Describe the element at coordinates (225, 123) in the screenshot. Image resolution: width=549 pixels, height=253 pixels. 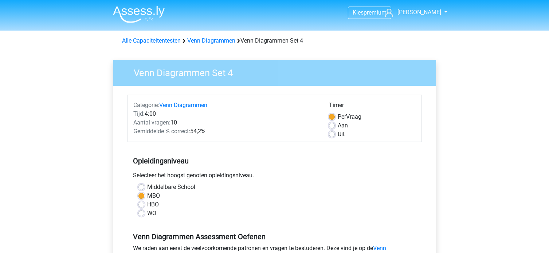
I see `div: 10` at that location.